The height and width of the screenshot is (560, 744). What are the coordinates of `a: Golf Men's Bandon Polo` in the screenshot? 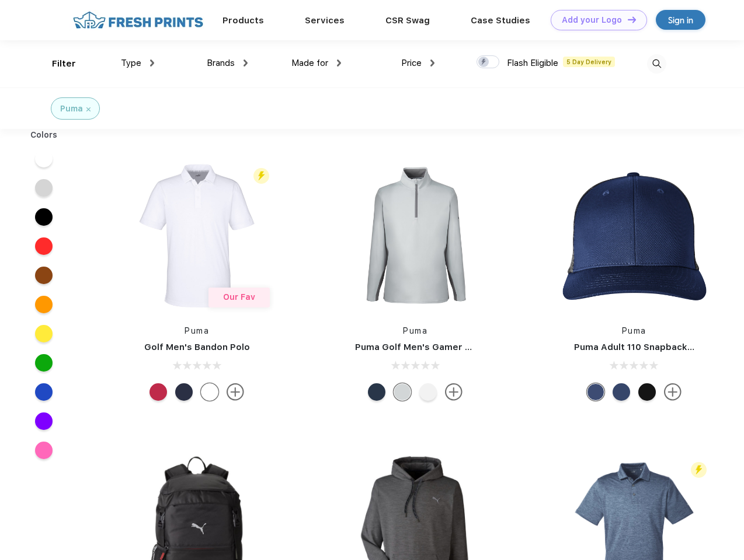 It's located at (197, 347).